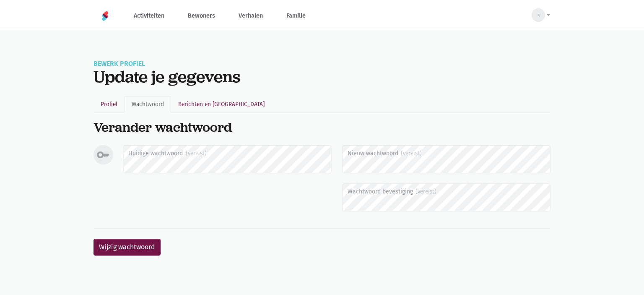 This screenshot has width=644, height=295. What do you see at coordinates (201, 16) in the screenshot?
I see `a: Bewoners` at bounding box center [201, 16].